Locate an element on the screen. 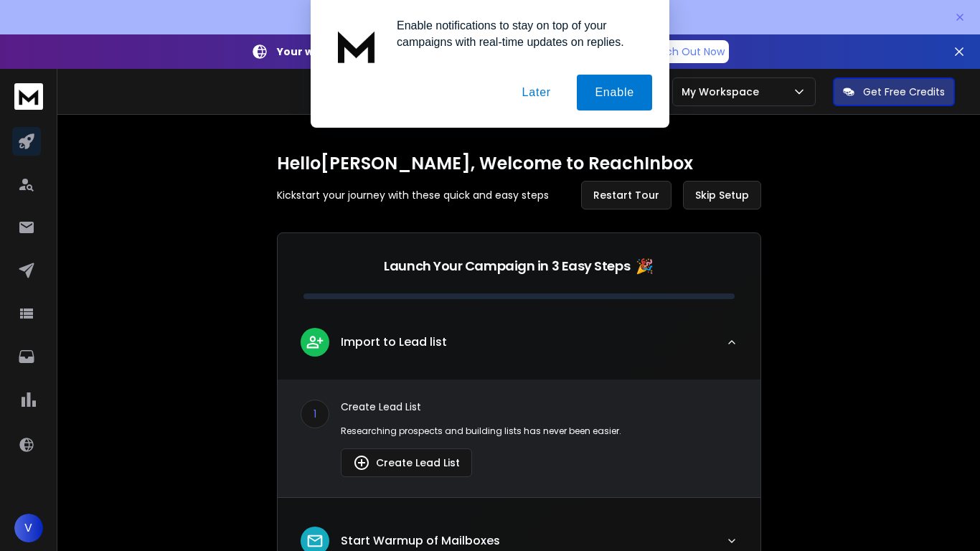 The height and width of the screenshot is (551, 980). p: Kickstart your journey with these quick and easy steps is located at coordinates (412, 195).